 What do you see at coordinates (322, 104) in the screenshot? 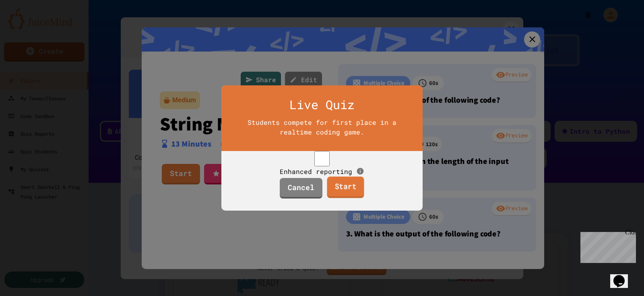
I see `div: Live Quiz` at bounding box center [322, 104].